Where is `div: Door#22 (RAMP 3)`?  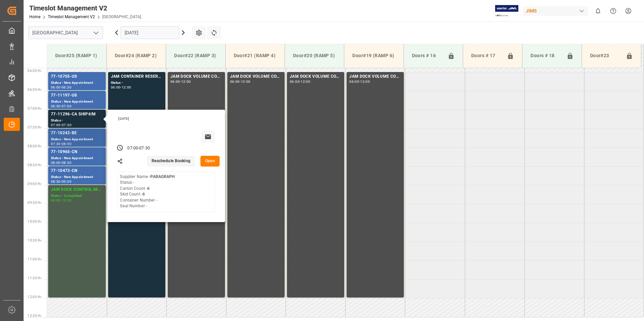
div: Door#22 (RAMP 3) is located at coordinates (195, 56).